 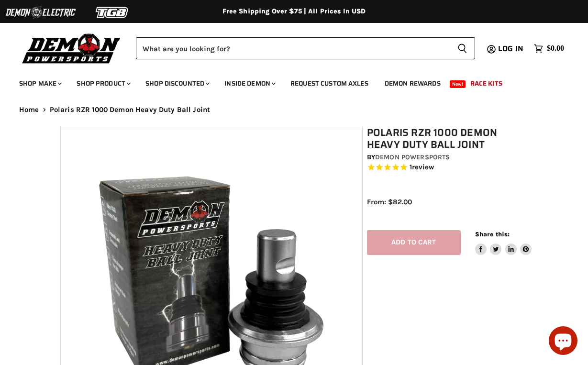 I want to click on h1: Polaris RZR 1000 Demon Heavy Duty Ball Joint, so click(x=449, y=138).